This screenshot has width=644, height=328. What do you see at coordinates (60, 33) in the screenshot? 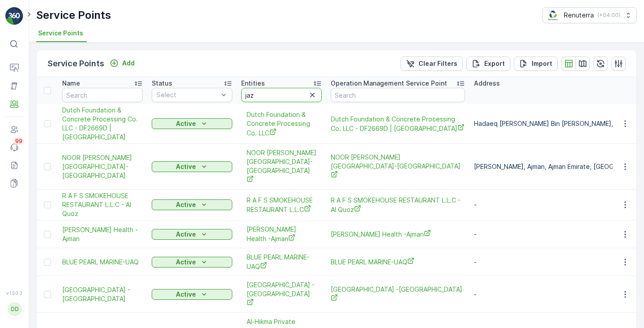
I see `span: Service Points` at bounding box center [60, 33].